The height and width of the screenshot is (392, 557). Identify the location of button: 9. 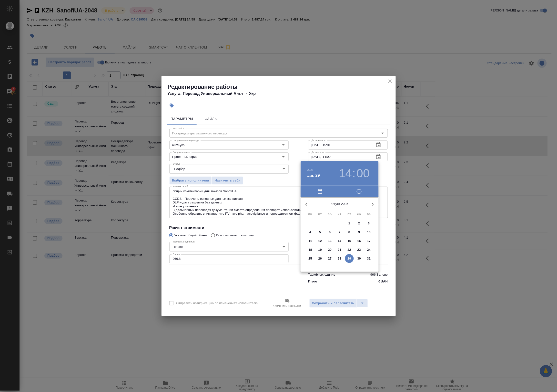
(359, 232).